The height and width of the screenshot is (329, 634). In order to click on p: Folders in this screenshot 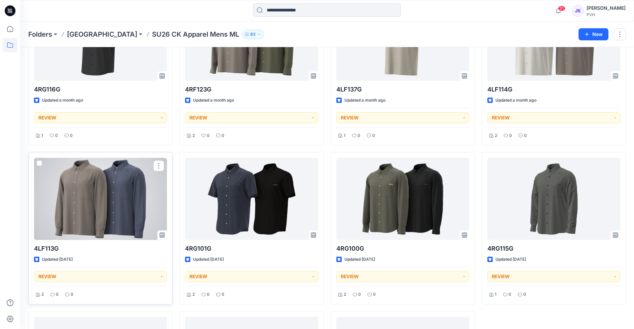, I will do `click(40, 34)`.